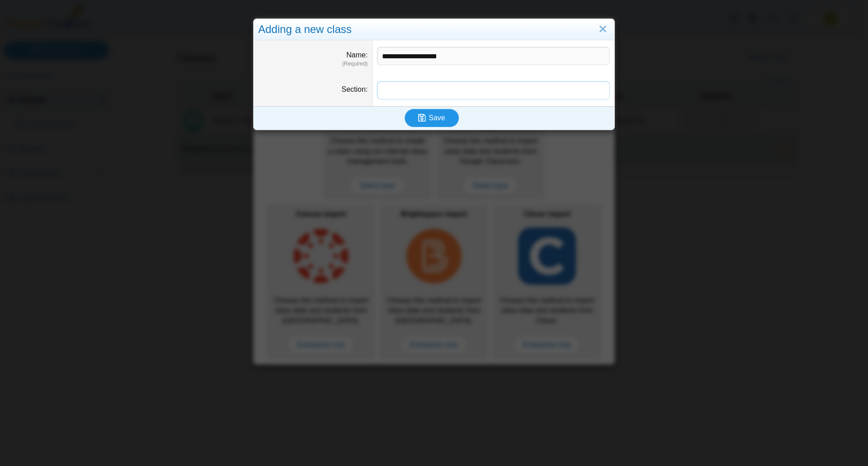 This screenshot has height=466, width=868. What do you see at coordinates (434, 29) in the screenshot?
I see `div: Adding a new class` at bounding box center [434, 29].